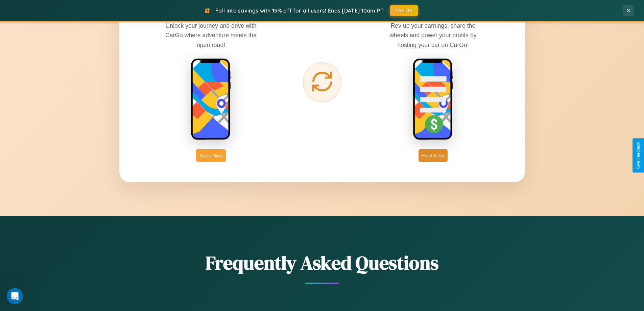 The height and width of the screenshot is (311, 644). I want to click on div: Give Feedback, so click(639, 155).